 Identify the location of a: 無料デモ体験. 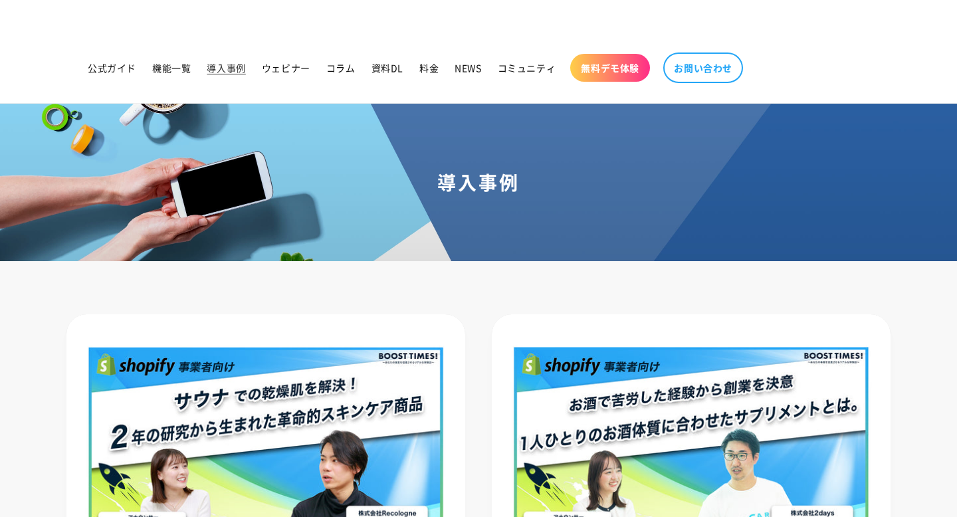
(610, 68).